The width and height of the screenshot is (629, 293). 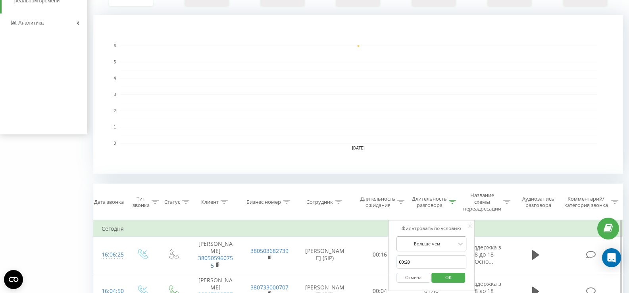 I want to click on div: A chart., so click(x=358, y=94).